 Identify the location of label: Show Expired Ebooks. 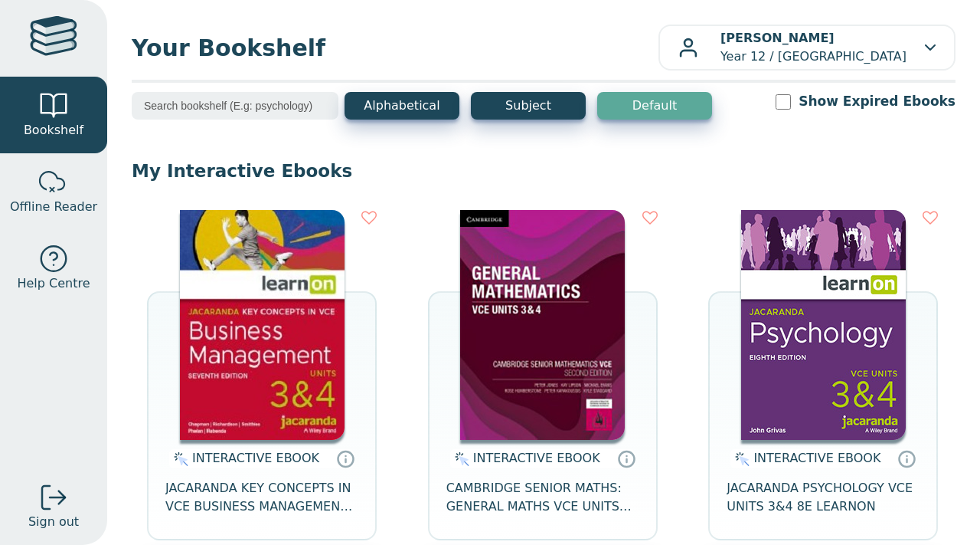
(877, 101).